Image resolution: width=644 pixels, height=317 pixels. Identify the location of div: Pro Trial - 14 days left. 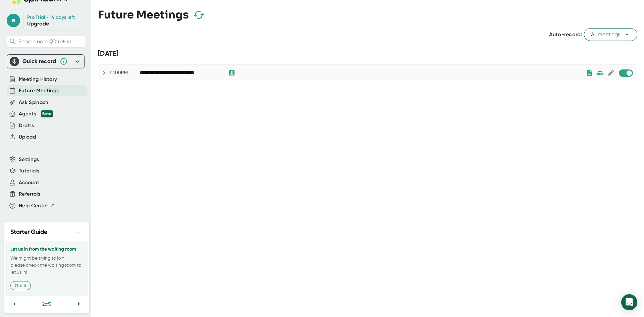
(51, 17).